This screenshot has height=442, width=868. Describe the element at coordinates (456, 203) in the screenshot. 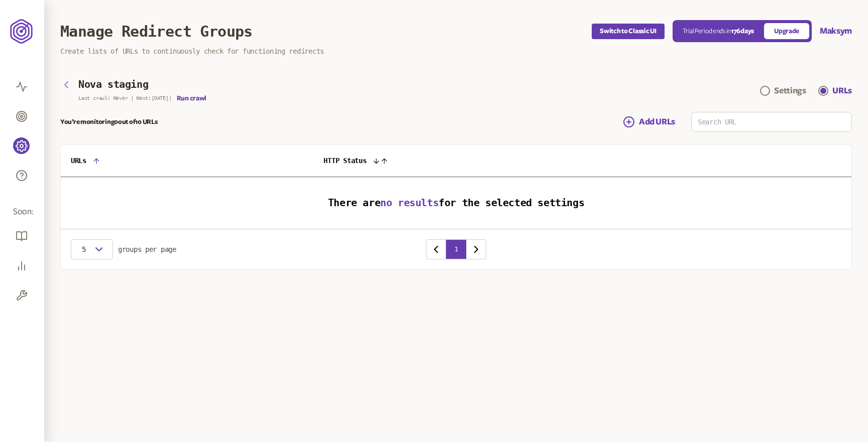

I see `h3: There are for the selected settings` at that location.